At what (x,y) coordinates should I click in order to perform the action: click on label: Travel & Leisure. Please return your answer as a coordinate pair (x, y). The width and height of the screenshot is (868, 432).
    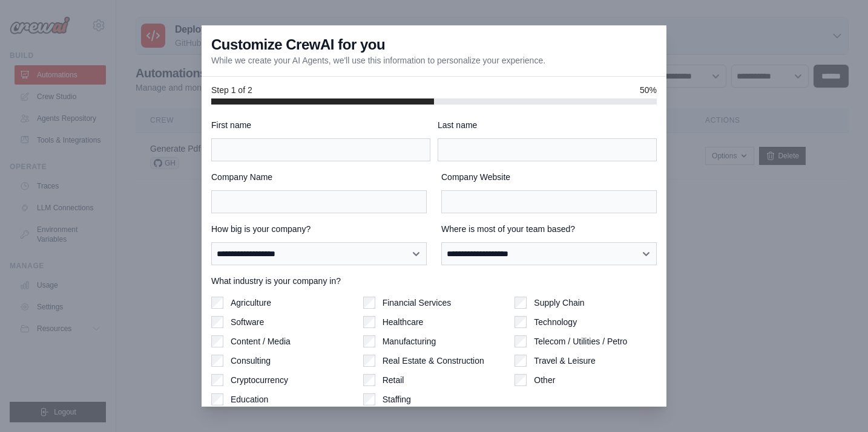
    Looking at the image, I should click on (564, 361).